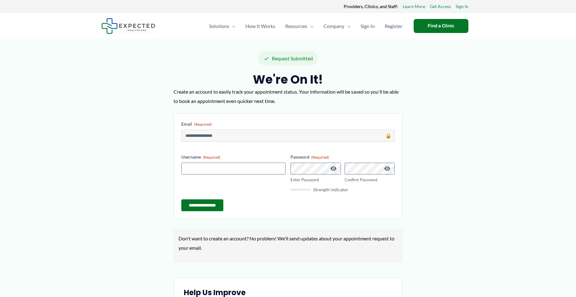 Image resolution: width=576 pixels, height=297 pixels. I want to click on h2: We're On It!, so click(288, 79).